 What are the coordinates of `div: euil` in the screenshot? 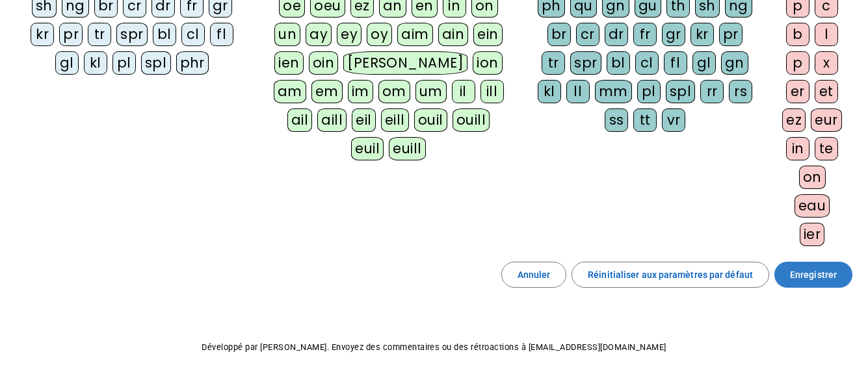 It's located at (368, 149).